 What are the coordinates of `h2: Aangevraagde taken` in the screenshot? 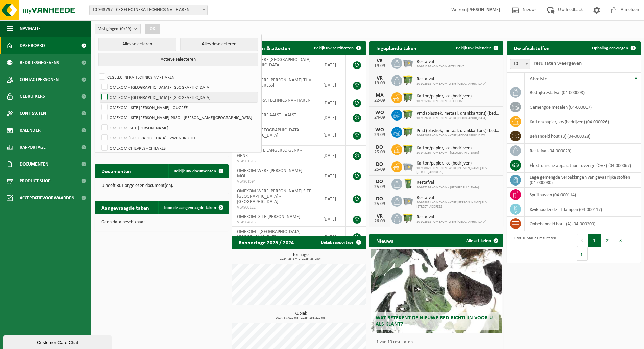 It's located at (125, 207).